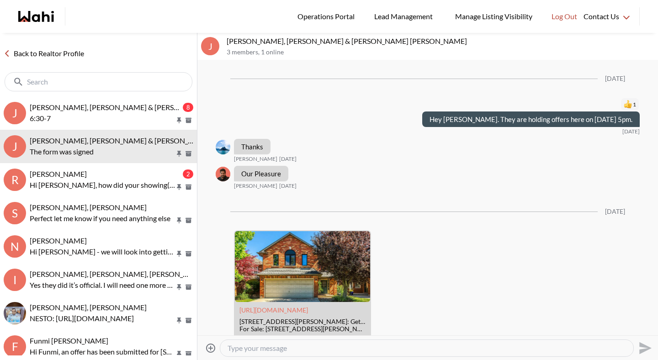 Image resolution: width=658 pixels, height=360 pixels. Describe the element at coordinates (274, 310) in the screenshot. I see `a: Attachment` at that location.